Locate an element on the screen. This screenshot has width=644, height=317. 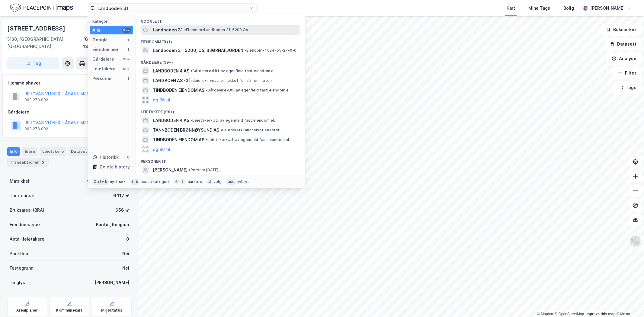
img: Z is located at coordinates (636, 241).